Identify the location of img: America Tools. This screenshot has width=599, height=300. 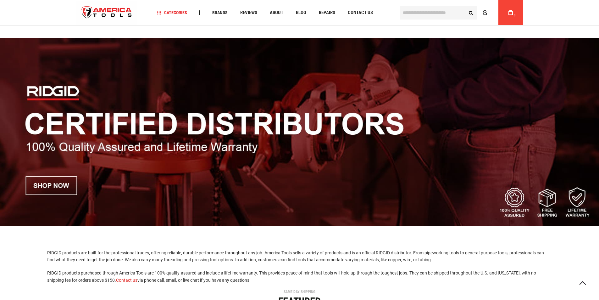
(107, 13).